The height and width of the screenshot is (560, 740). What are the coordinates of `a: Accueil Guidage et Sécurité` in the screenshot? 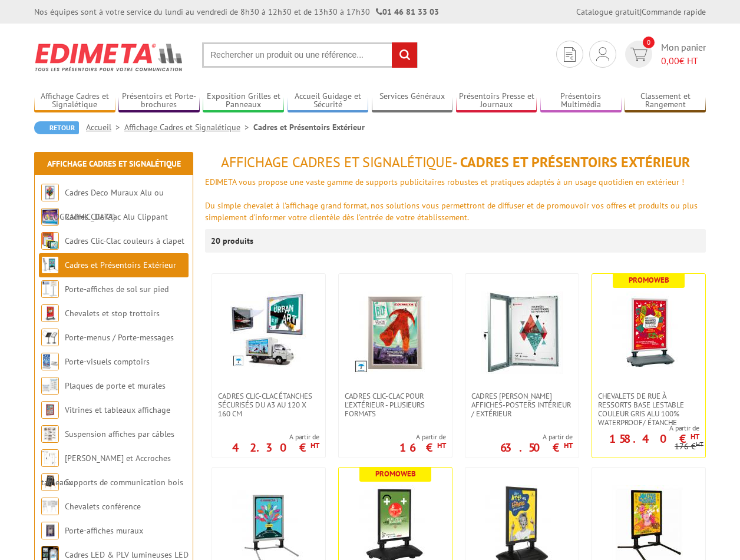 It's located at (328, 101).